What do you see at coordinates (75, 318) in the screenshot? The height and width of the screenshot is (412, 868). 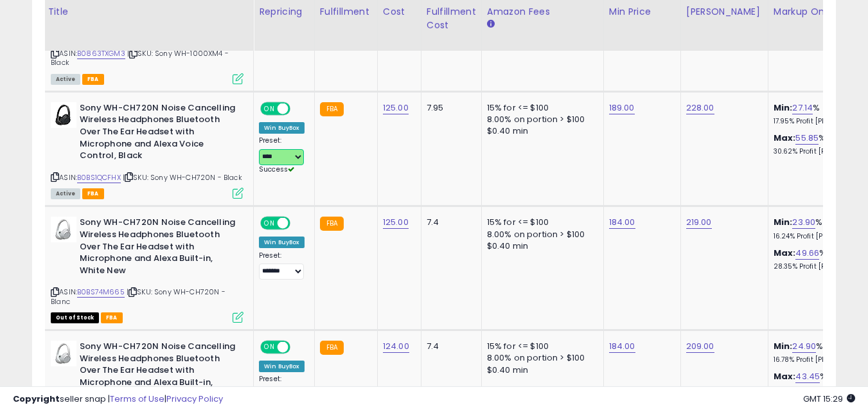 I see `span: All listings that are currently out of stock and unavailable for purchase on Amazon` at bounding box center [75, 318].